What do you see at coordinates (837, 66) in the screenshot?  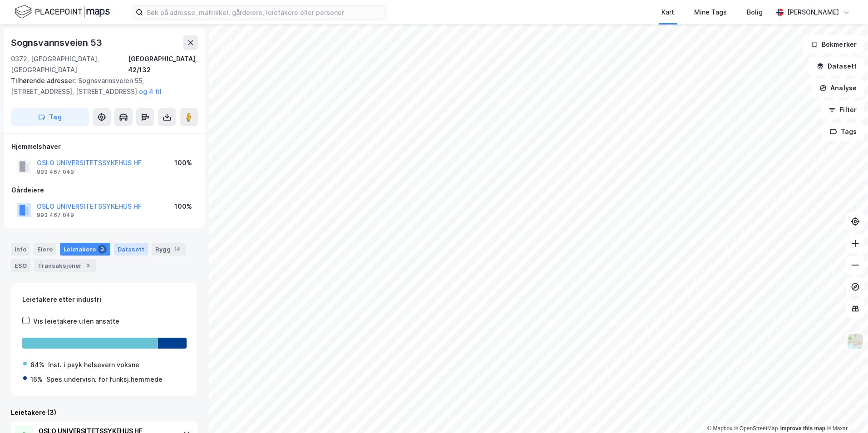 I see `button: Datasett` at bounding box center [837, 66].